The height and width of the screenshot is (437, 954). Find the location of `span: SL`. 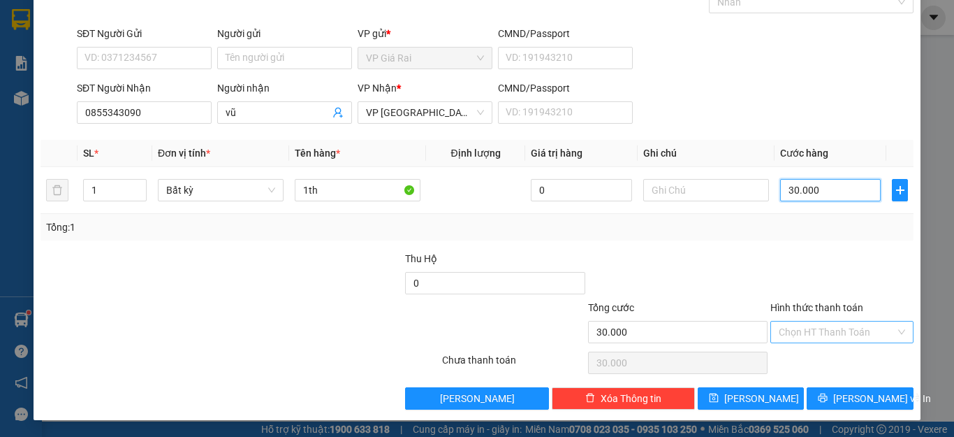

span: SL is located at coordinates (89, 153).